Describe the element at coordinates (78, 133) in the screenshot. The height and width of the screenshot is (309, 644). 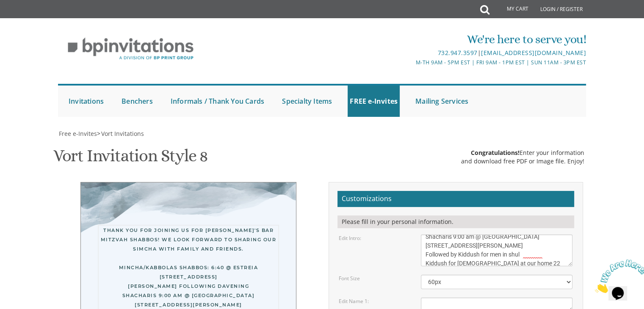
I see `span: Free e-Invites` at that location.